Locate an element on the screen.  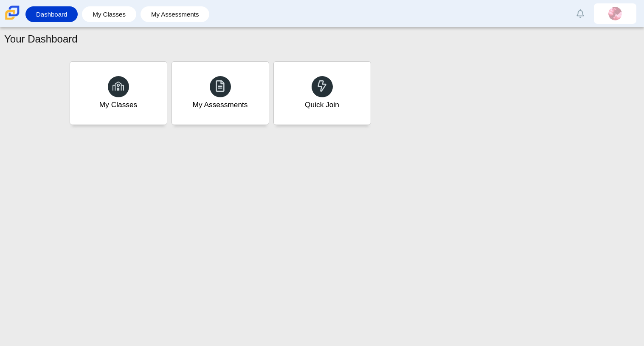
a: Carmen School of Science & Technology is located at coordinates (12, 19).